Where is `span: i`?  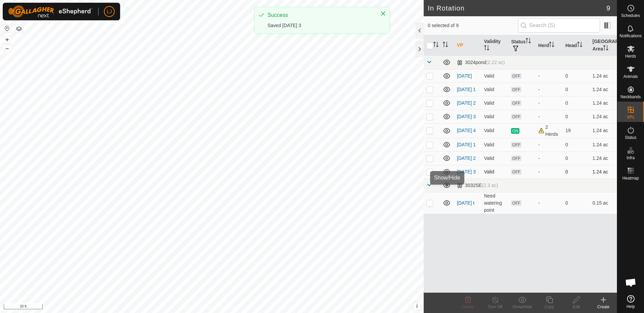 span: i is located at coordinates (417, 306).